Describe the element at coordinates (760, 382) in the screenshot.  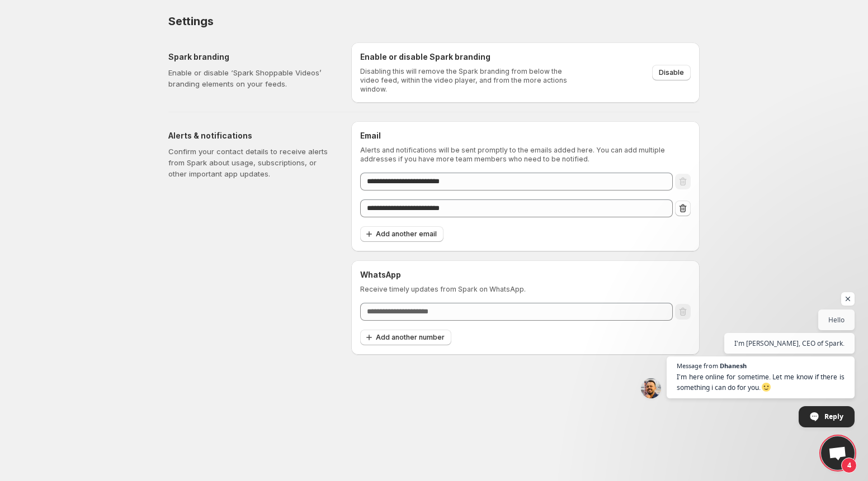
I see `span: I'm here online for sometime. Let me know if there is something i can do for you.` at that location.